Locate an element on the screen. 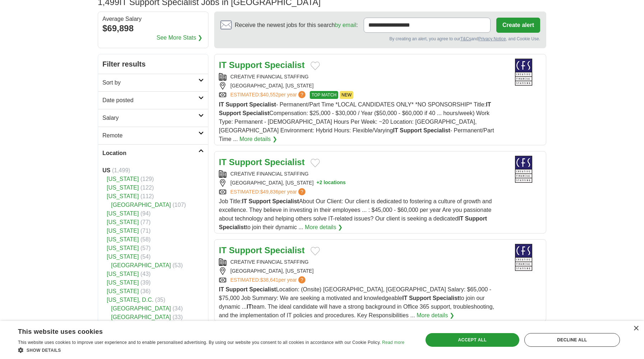 This screenshot has width=644, height=359. span: (43) is located at coordinates (145, 274).